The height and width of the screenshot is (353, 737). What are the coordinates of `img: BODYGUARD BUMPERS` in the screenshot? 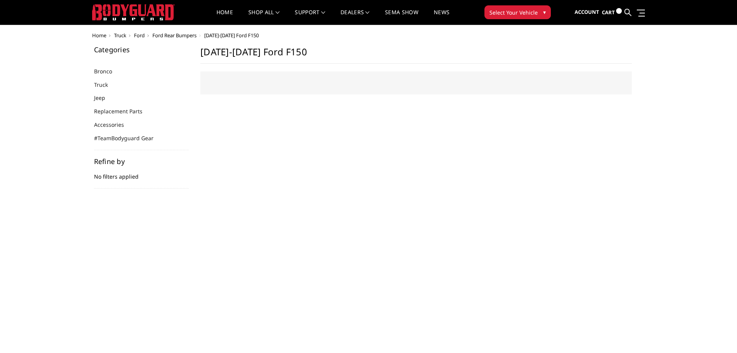 It's located at (133, 12).